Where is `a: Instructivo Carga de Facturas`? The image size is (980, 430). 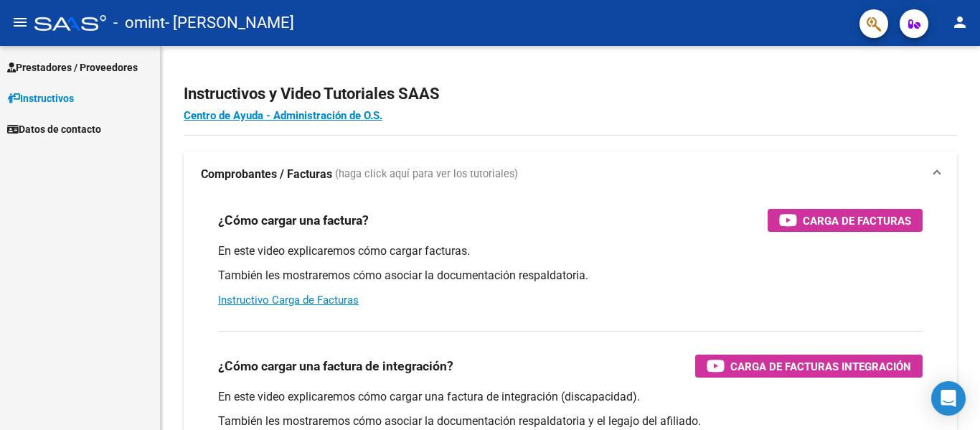
a: Instructivo Carga de Facturas is located at coordinates (289, 300).